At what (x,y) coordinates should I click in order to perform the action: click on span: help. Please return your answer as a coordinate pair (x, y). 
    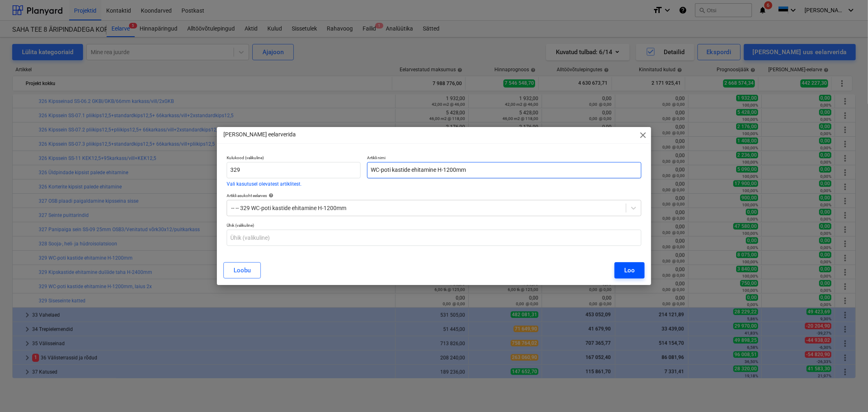
    Looking at the image, I should click on (270, 195).